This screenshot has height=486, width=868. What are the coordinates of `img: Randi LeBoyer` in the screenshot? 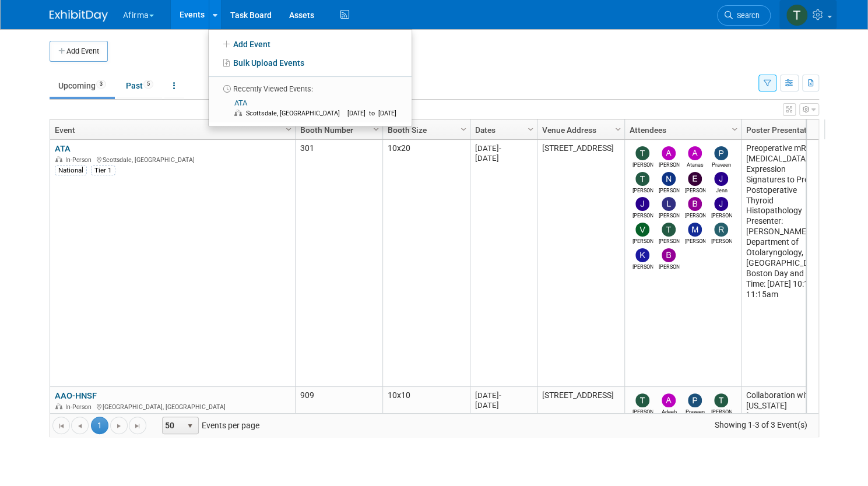 It's located at (721, 229).